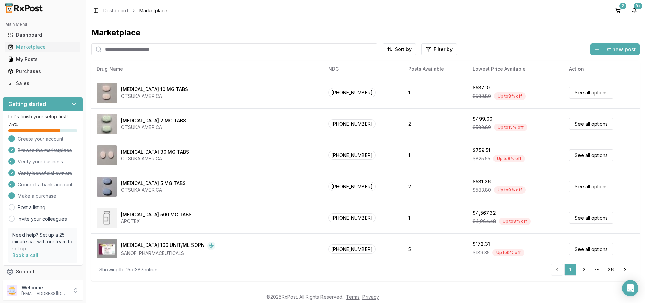 The height and width of the screenshot is (303, 645). What do you see at coordinates (13, 125) in the screenshot?
I see `span: 75 %` at bounding box center [13, 125].